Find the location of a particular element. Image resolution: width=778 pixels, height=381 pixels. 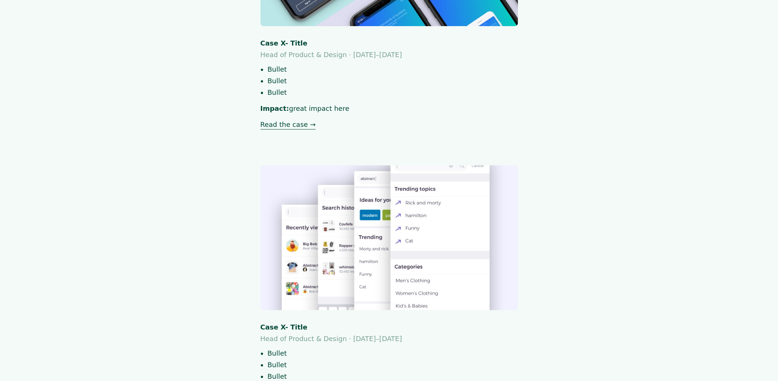

img: Case D placeholder is located at coordinates (389, 238).